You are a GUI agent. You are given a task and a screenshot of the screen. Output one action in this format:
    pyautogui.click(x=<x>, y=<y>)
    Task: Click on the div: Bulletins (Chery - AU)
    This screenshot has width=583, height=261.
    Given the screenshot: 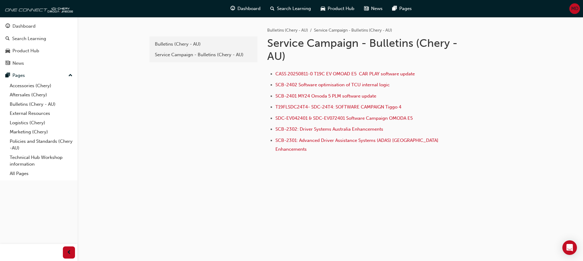 What is the action you would take?
    pyautogui.click(x=204, y=44)
    